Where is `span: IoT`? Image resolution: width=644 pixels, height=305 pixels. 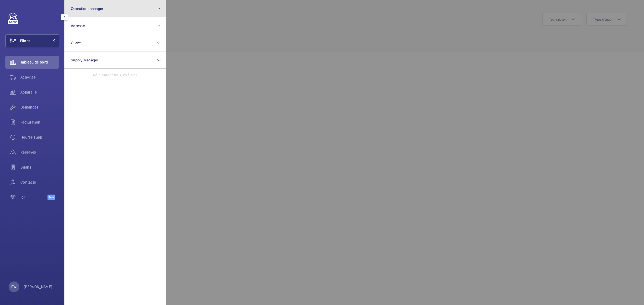
span: IoT is located at coordinates (33, 198).